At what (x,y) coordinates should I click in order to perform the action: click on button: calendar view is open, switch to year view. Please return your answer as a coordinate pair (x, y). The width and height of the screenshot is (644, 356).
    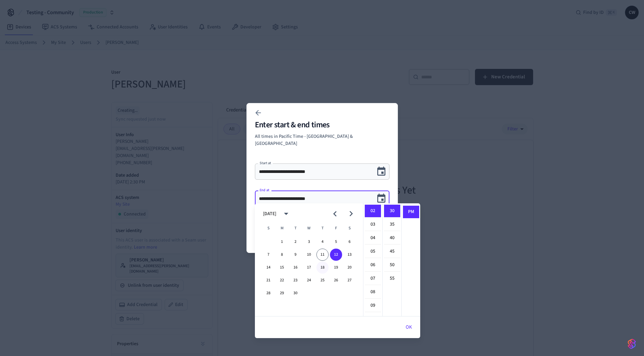
    Looking at the image, I should click on (286, 214).